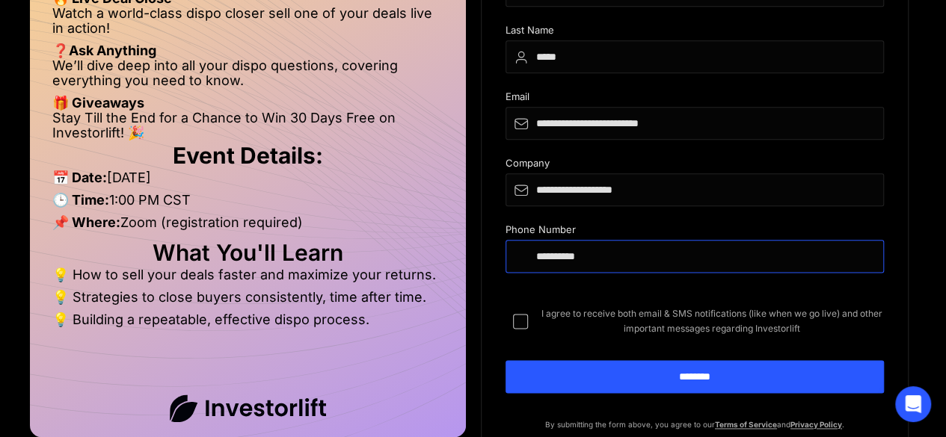  I want to click on strong: ❓Ask Anything, so click(104, 50).